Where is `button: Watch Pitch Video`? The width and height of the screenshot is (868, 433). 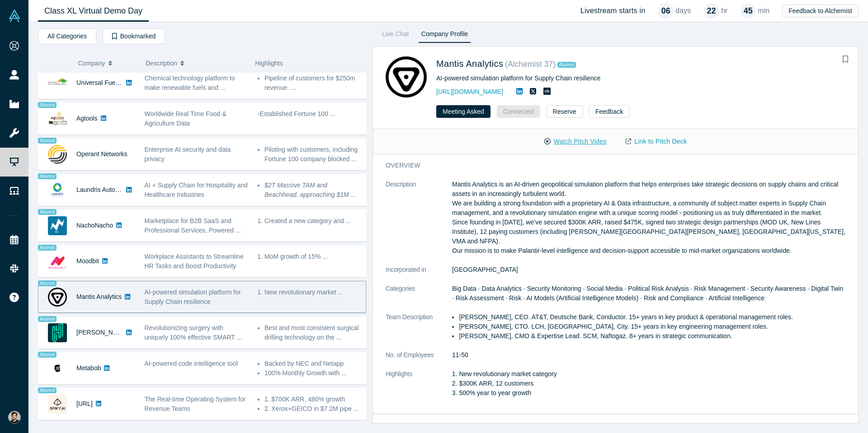 button: Watch Pitch Video is located at coordinates (576, 142).